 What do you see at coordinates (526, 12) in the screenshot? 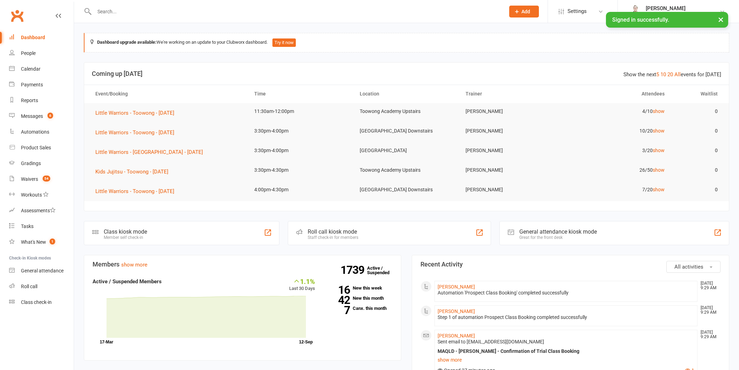
I see `span: Add` at bounding box center [526, 12].